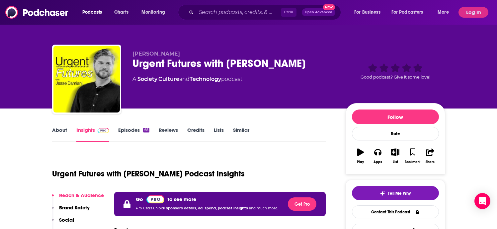 The width and height of the screenshot is (497, 229). What do you see at coordinates (319, 12) in the screenshot?
I see `button: Open AdvancedNew` at bounding box center [319, 12].